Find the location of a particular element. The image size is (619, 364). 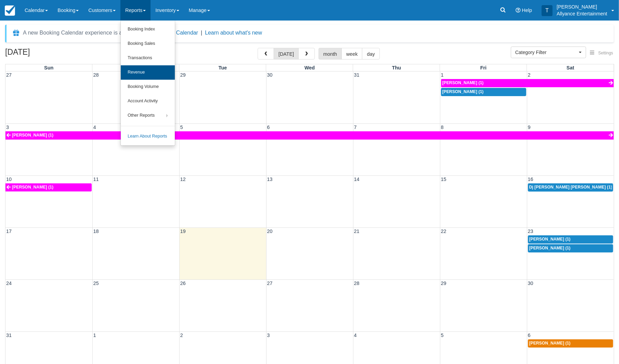

span: 13 is located at coordinates (270, 179).